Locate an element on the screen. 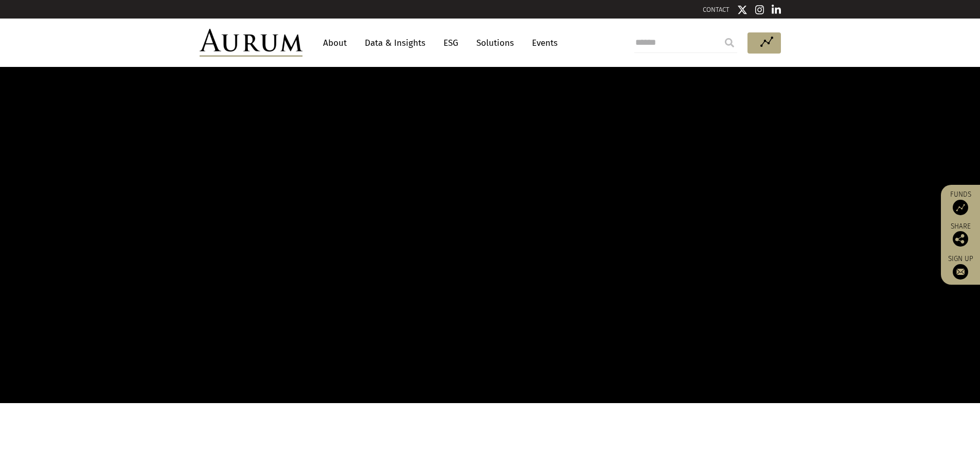  a: Events is located at coordinates (542, 42).